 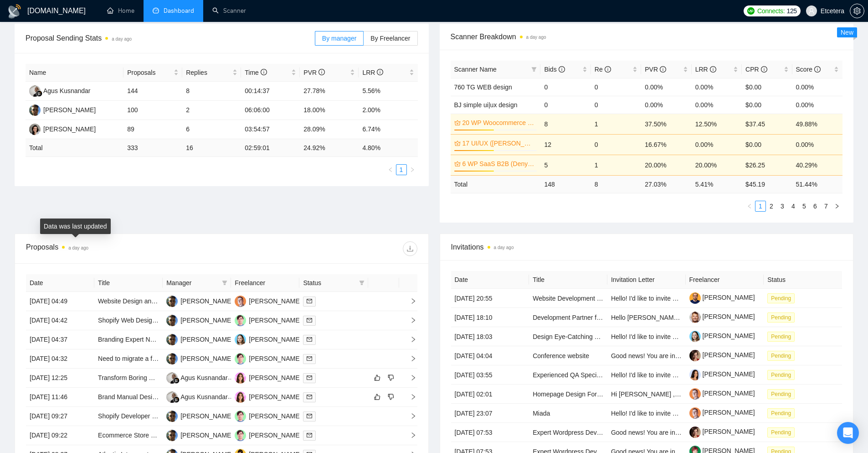 What do you see at coordinates (816, 206) in the screenshot?
I see `a: 6` at bounding box center [816, 206].